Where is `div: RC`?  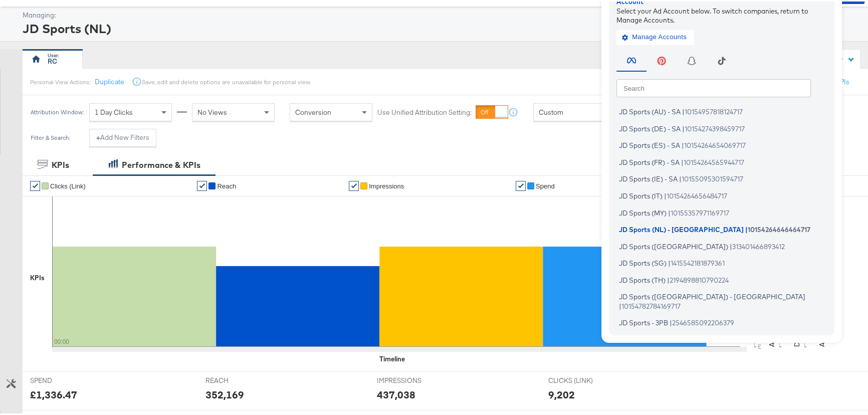
div: RC is located at coordinates (52, 60).